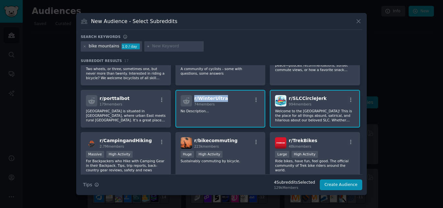  I want to click on img: CampingandHiking, so click(91, 143).